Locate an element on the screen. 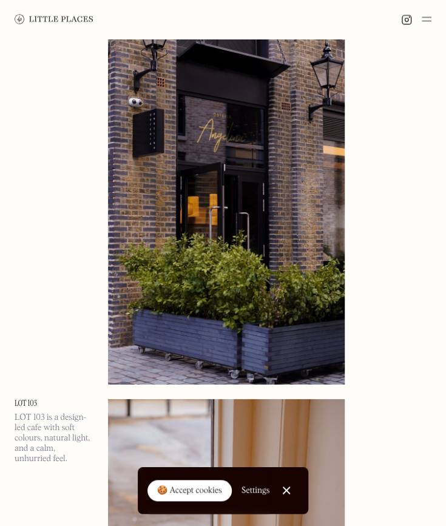  div: Settings is located at coordinates (255, 490).